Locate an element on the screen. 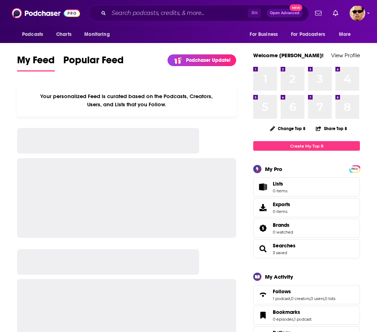  img: User Profile is located at coordinates (357, 13).